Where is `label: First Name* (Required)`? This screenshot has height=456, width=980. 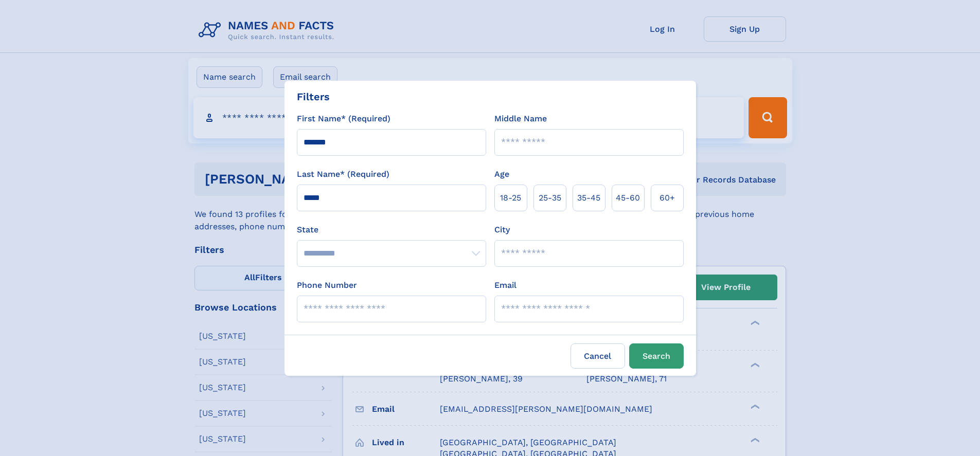
label: First Name* (Required) is located at coordinates (344, 119).